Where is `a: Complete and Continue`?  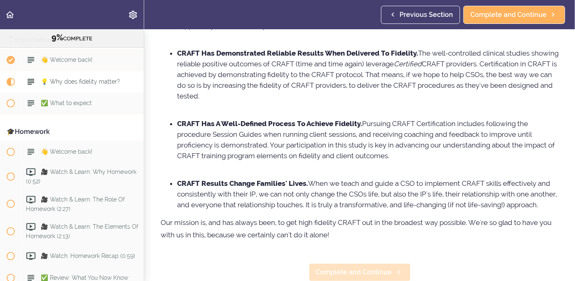 a: Complete and Continue is located at coordinates (514, 15).